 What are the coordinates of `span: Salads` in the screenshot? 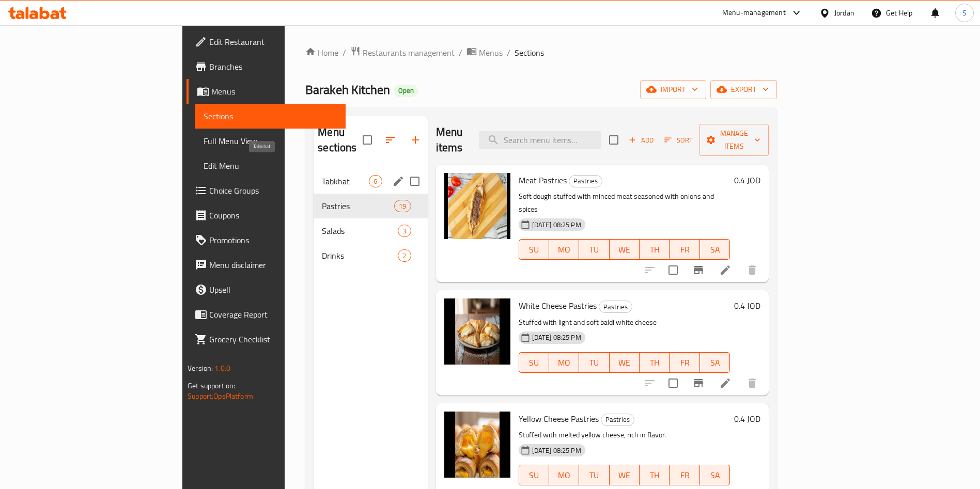 It's located at (359, 231).